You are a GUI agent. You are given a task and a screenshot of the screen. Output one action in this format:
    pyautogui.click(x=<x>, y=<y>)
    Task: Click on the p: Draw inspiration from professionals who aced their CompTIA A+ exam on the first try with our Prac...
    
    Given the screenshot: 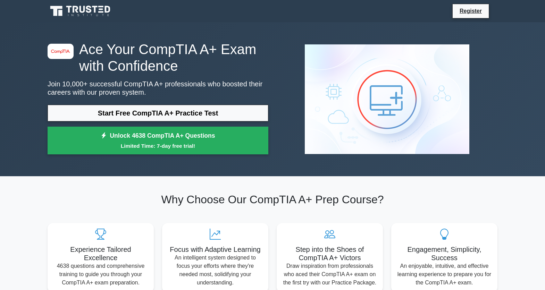 What is the action you would take?
    pyautogui.click(x=330, y=275)
    